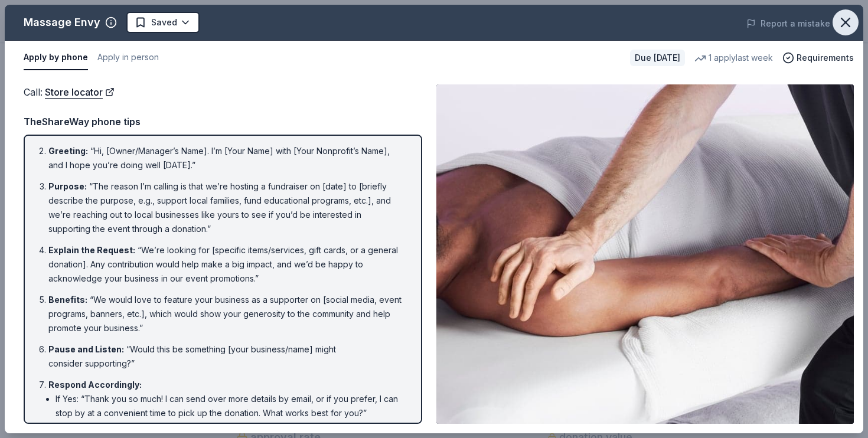  I want to click on div: 1 apply last week, so click(733, 58).